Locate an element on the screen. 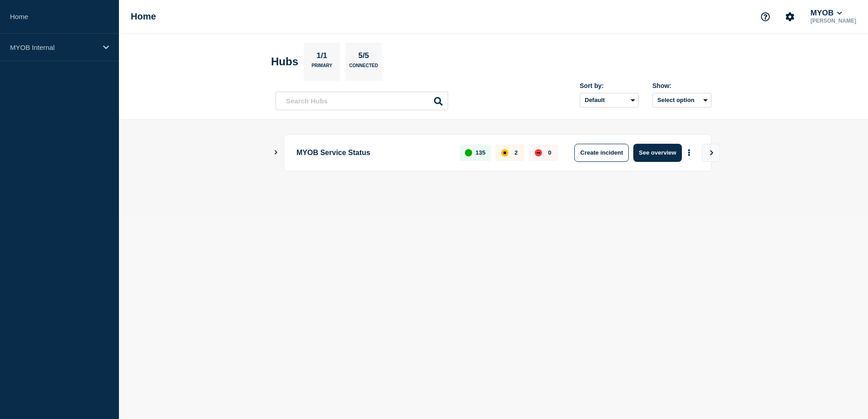  div: down is located at coordinates (538, 153).